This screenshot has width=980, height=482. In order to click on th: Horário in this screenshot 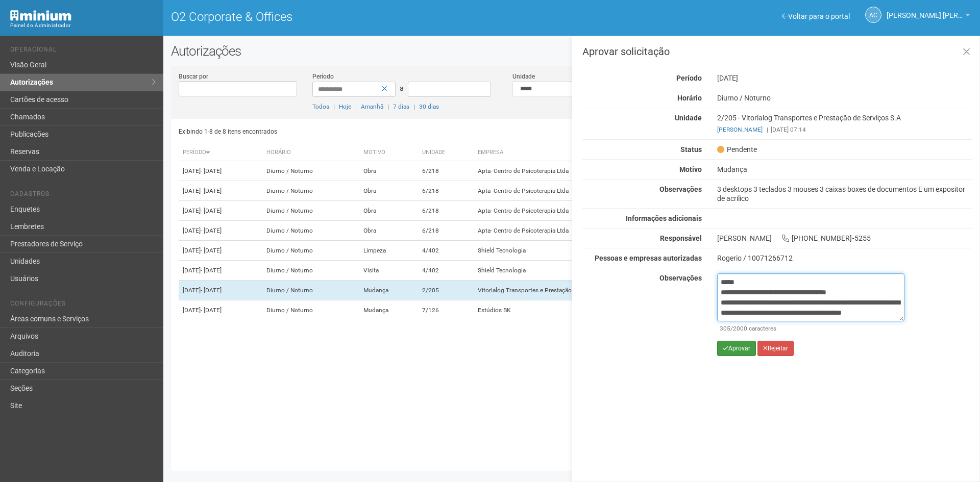, I will do `click(311, 152)`.